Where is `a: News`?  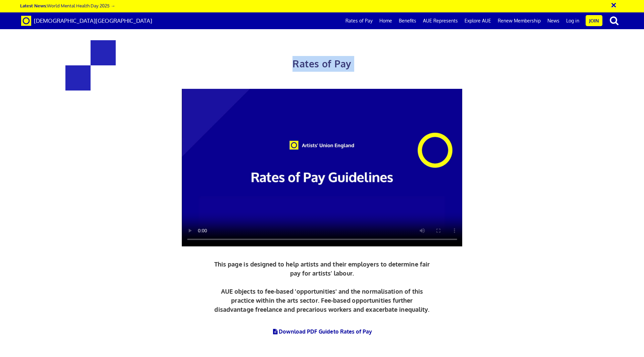
a: News is located at coordinates (554, 20).